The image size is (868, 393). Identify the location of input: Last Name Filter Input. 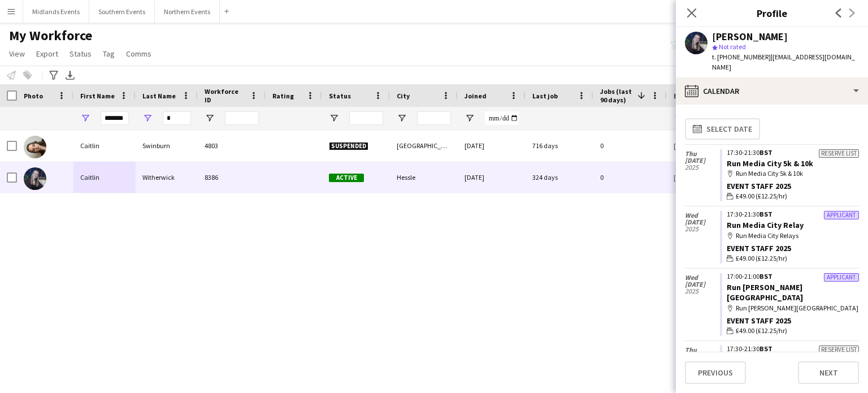
(177, 118).